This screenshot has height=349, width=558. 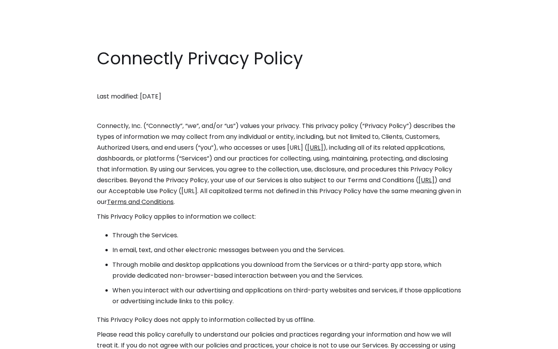 I want to click on p: This Privacy Policy applies to information we collect:, so click(x=279, y=217).